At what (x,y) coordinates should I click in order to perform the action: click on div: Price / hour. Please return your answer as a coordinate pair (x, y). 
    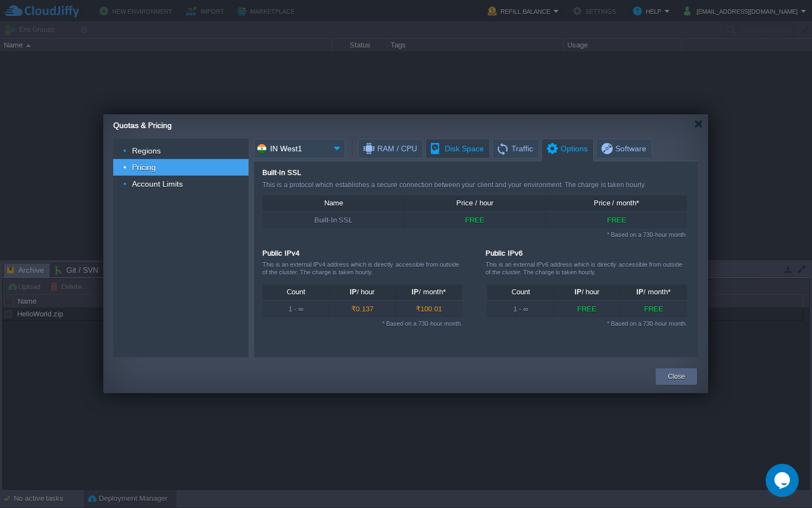
    Looking at the image, I should click on (474, 203).